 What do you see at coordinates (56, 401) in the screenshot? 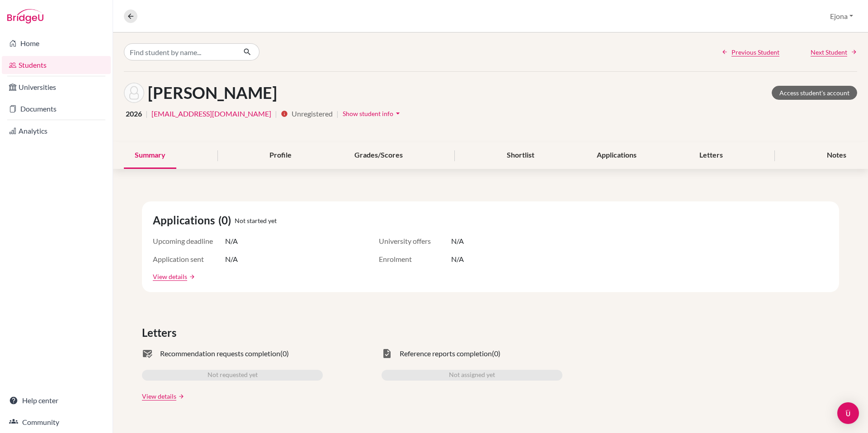
I see `a: Help center` at bounding box center [56, 401].